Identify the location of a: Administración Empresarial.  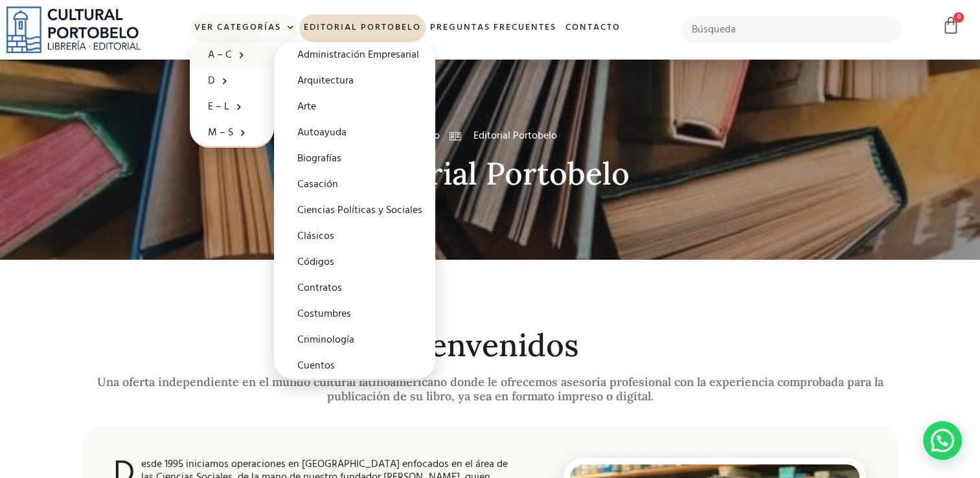
(354, 55).